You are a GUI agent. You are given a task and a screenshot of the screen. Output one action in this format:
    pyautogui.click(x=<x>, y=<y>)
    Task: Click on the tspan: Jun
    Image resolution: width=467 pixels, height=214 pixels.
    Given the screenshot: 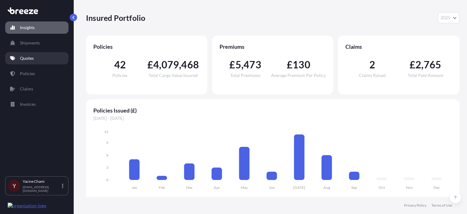 What is the action you would take?
    pyautogui.click(x=272, y=187)
    